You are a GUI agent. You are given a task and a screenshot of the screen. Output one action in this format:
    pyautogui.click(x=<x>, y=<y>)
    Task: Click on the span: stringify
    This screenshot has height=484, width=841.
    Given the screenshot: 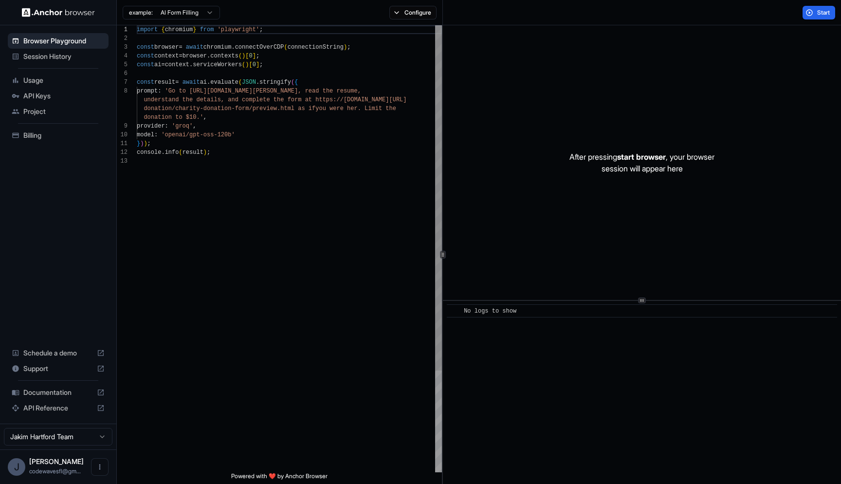 What is the action you would take?
    pyautogui.click(x=275, y=82)
    